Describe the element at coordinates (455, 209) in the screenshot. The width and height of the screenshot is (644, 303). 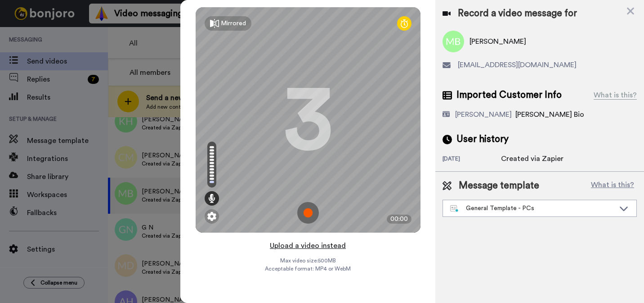
I see `img: nextgen-template.svg` at that location.